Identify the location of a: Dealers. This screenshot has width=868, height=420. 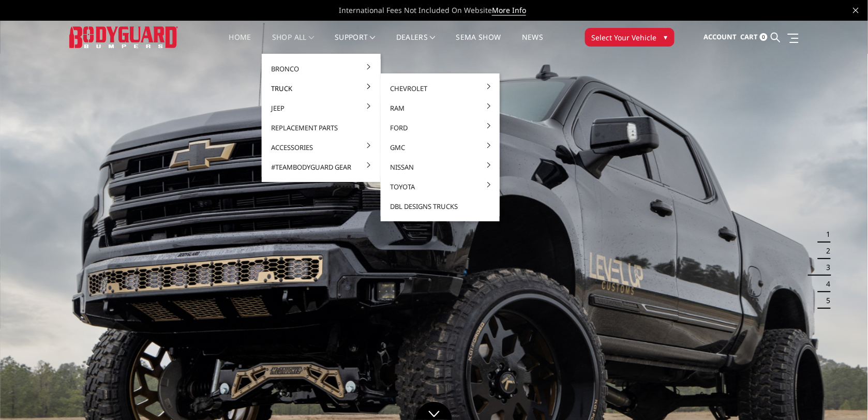
(416, 43).